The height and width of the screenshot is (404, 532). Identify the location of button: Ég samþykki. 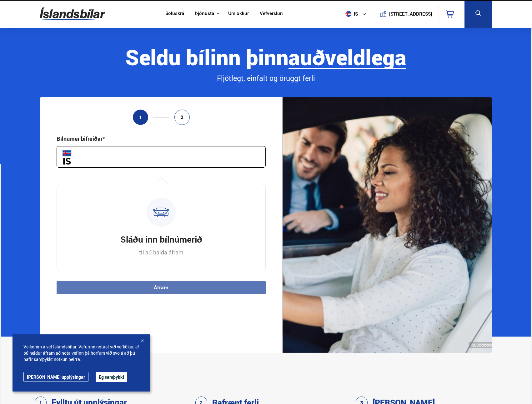
(111, 377).